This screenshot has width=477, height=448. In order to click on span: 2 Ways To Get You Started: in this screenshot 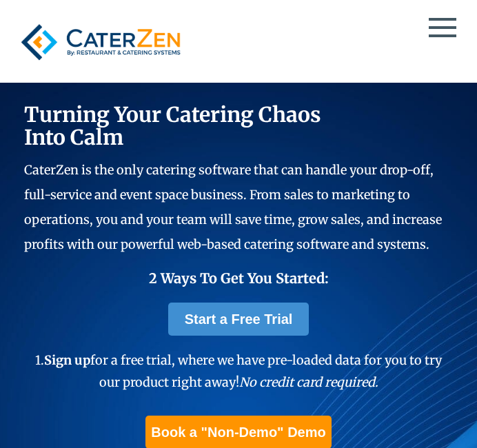, I will do `click(238, 278)`.